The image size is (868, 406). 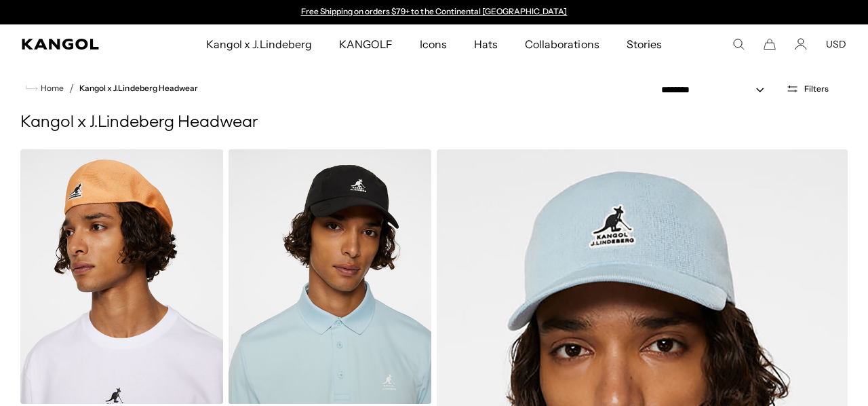 What do you see at coordinates (259, 44) in the screenshot?
I see `a: Kangol x J.Lindeberg` at bounding box center [259, 44].